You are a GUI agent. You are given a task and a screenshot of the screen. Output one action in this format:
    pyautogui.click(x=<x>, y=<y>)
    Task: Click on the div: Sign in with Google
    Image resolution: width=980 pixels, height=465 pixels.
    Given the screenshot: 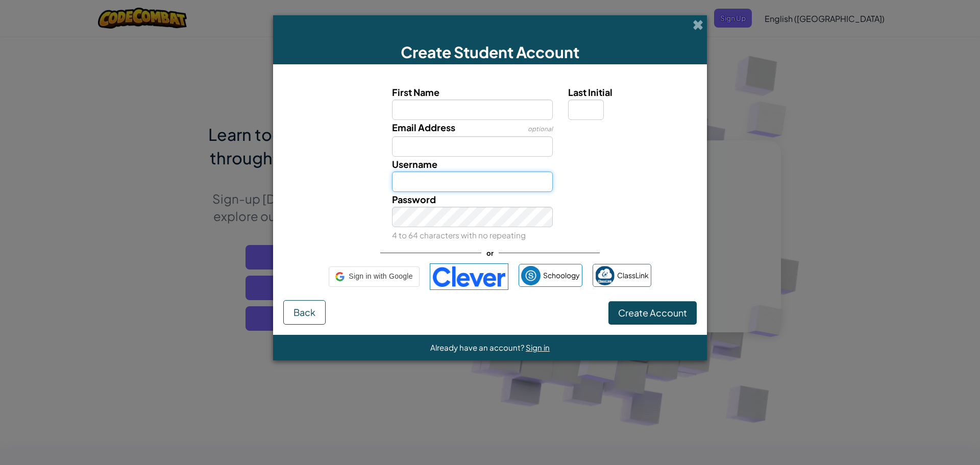 What is the action you would take?
    pyautogui.click(x=374, y=277)
    